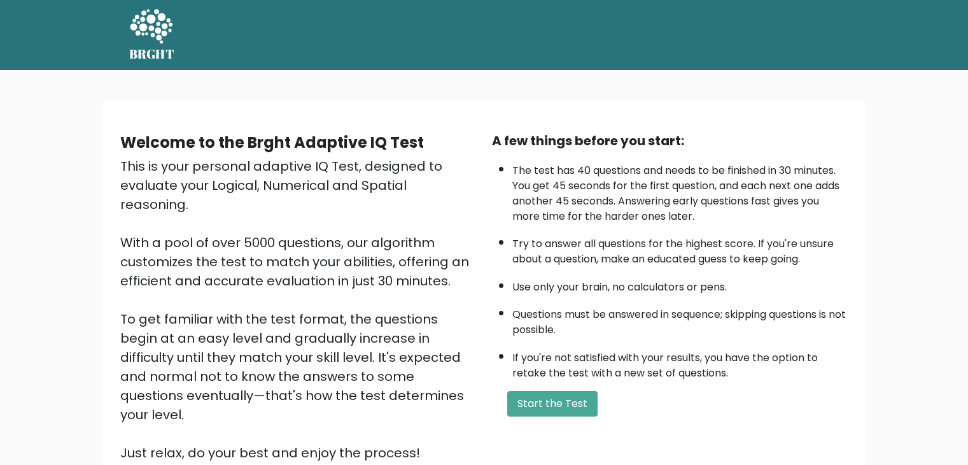 This screenshot has width=968, height=465. What do you see at coordinates (680, 319) in the screenshot?
I see `li: Questions must be answered in sequence; skipping questions is not possible.` at bounding box center [680, 319].